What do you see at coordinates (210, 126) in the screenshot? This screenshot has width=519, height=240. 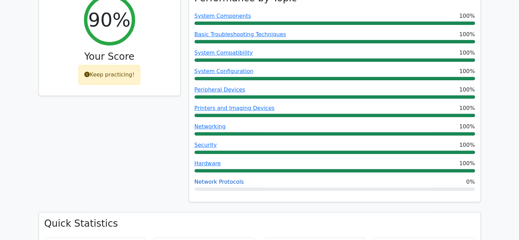 I see `a: Networking` at bounding box center [210, 126].